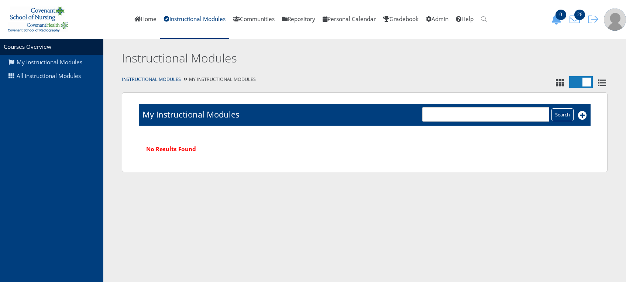 This screenshot has width=626, height=282. Describe the element at coordinates (151, 79) in the screenshot. I see `a: Instructional Modules` at that location.